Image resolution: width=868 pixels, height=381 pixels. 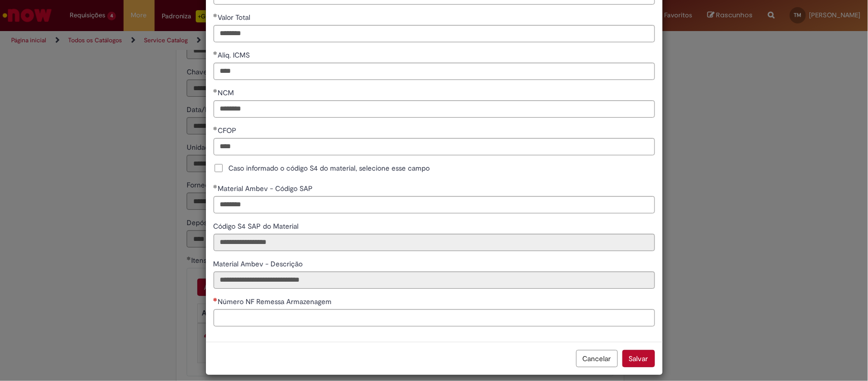 What do you see at coordinates (434, 109) in the screenshot?
I see `input: NCM` at bounding box center [434, 109].